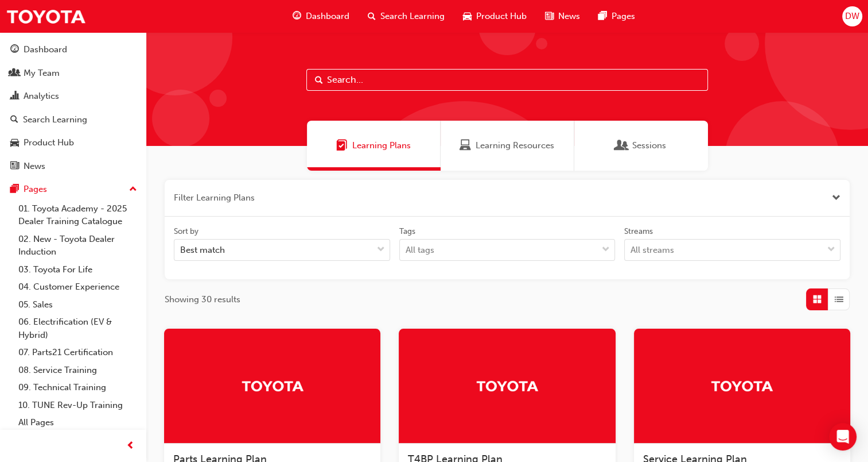  I want to click on div: Product Hub, so click(49, 143).